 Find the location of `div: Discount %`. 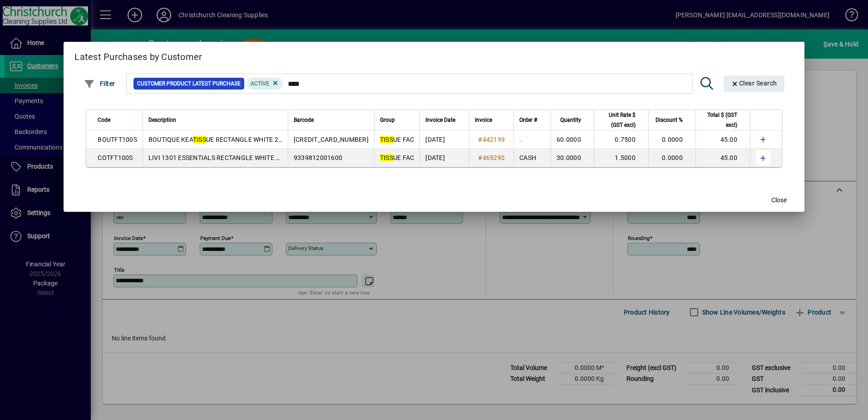

div: Discount % is located at coordinates (672, 120).